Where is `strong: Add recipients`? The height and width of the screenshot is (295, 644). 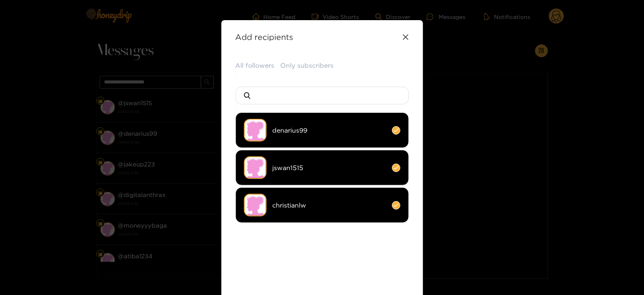 strong: Add recipients is located at coordinates (264, 37).